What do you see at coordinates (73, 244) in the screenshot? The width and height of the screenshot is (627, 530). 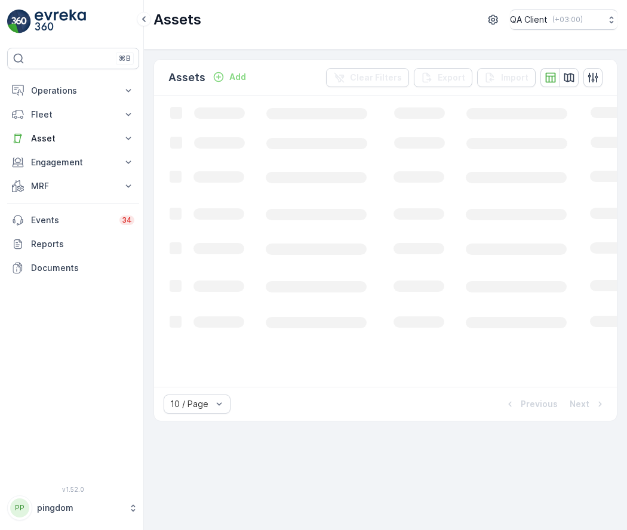 I see `a: Reports` at bounding box center [73, 244].